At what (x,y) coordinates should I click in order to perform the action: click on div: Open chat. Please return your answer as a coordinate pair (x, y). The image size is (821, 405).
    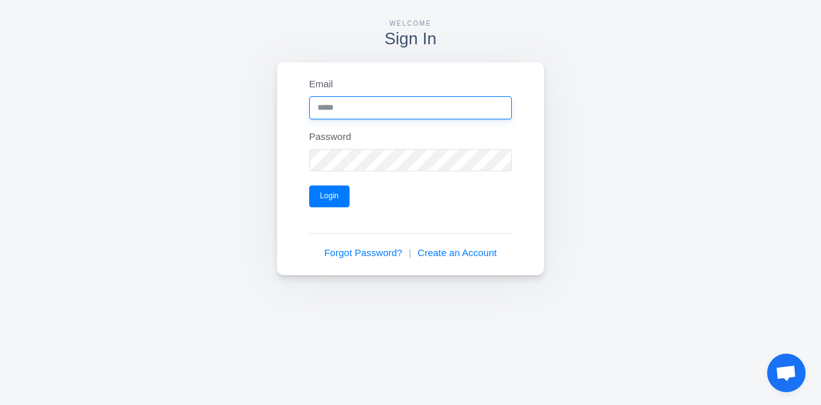
    Looking at the image, I should click on (786, 372).